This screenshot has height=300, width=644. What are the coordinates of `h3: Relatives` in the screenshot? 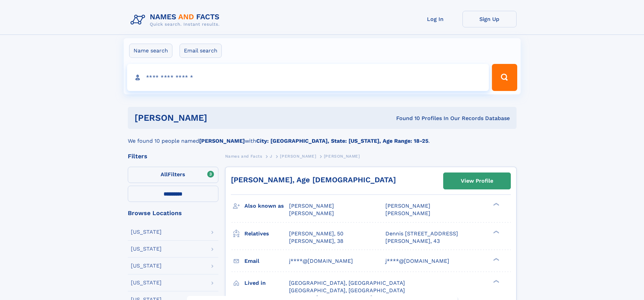 It's located at (267, 234).